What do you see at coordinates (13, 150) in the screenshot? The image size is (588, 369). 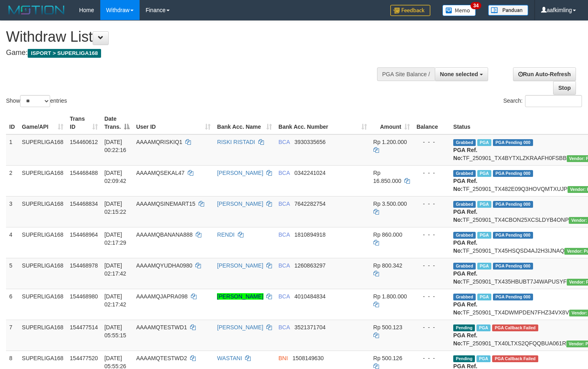 I see `td: 1` at bounding box center [13, 150].